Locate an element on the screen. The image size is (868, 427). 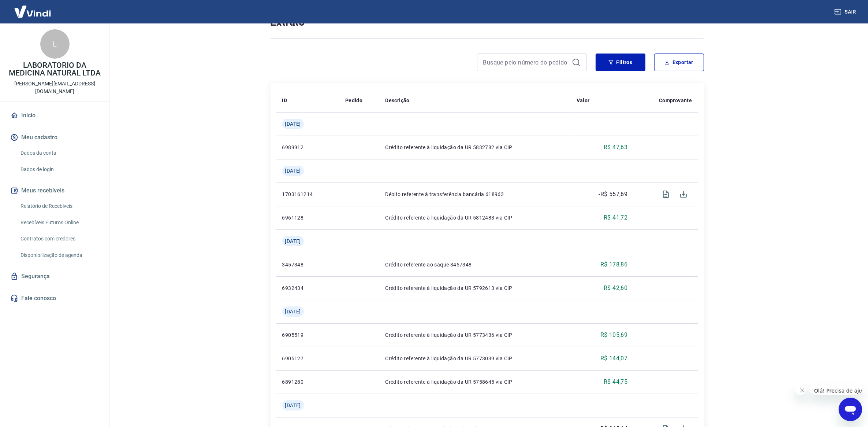
p: R$ 44,75 is located at coordinates (615, 381).